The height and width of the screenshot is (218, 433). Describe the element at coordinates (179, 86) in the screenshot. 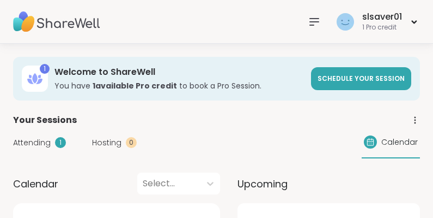

I see `h3: You have to book a Pro Session.` at that location.